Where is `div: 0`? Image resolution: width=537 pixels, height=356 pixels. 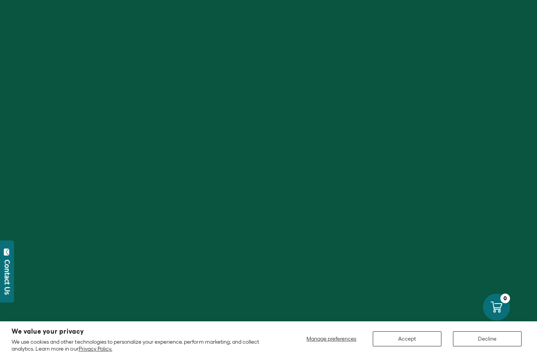 div: 0 is located at coordinates (505, 298).